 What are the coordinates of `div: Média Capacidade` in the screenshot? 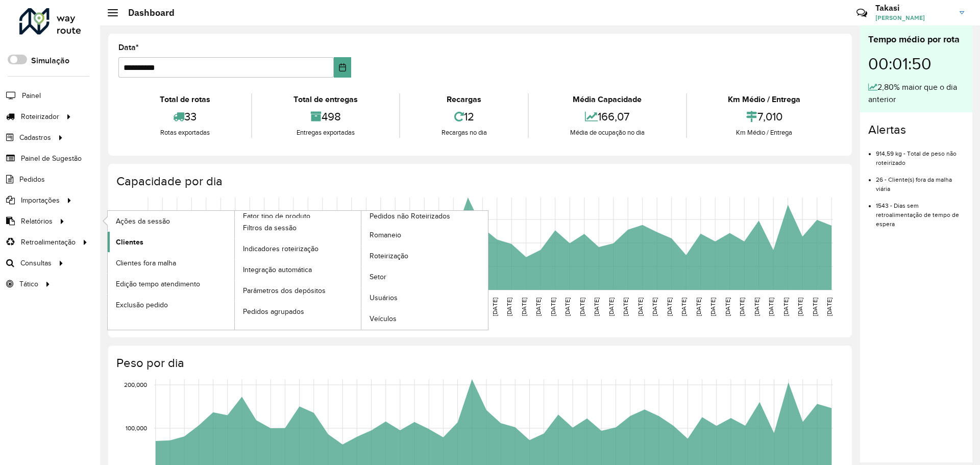 It's located at (607, 100).